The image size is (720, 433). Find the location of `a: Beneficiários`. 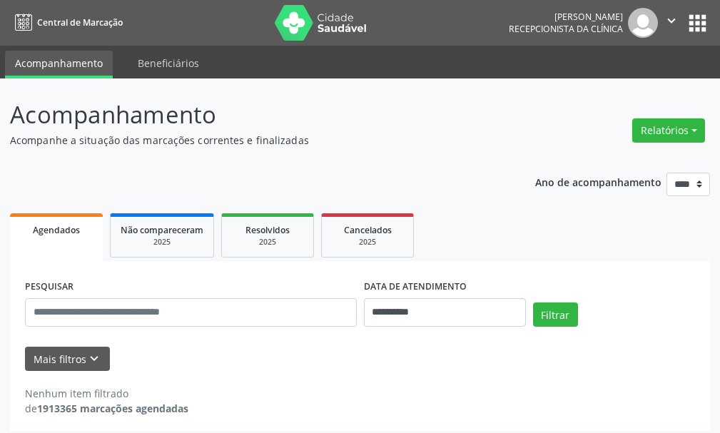

a: Beneficiários is located at coordinates (168, 63).